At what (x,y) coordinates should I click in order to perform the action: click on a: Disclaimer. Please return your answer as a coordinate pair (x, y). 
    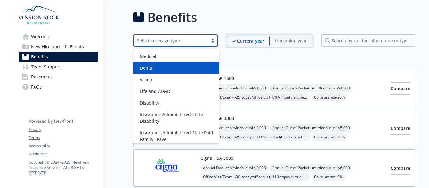
    Looking at the image, I should click on (63, 154).